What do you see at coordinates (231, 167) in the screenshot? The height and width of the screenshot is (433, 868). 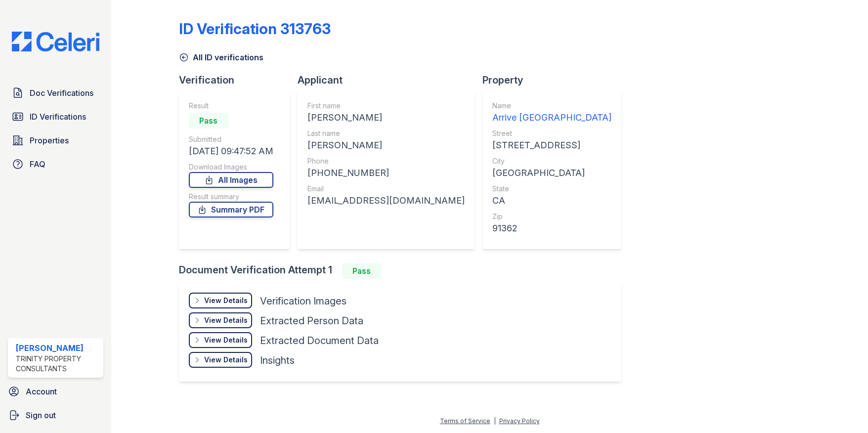 I see `div: Download Images` at bounding box center [231, 167].